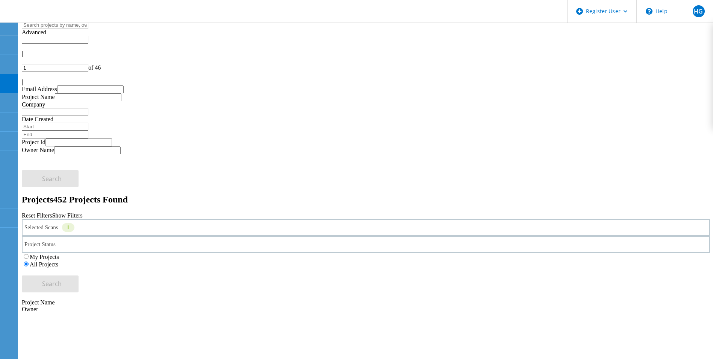 This screenshot has width=713, height=359. I want to click on label: My Projects, so click(44, 256).